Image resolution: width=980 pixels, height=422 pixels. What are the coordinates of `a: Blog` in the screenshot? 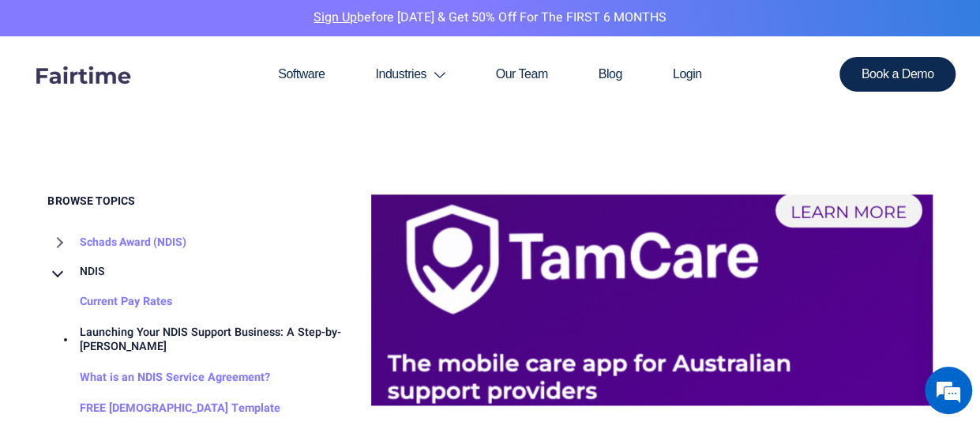 It's located at (611, 74).